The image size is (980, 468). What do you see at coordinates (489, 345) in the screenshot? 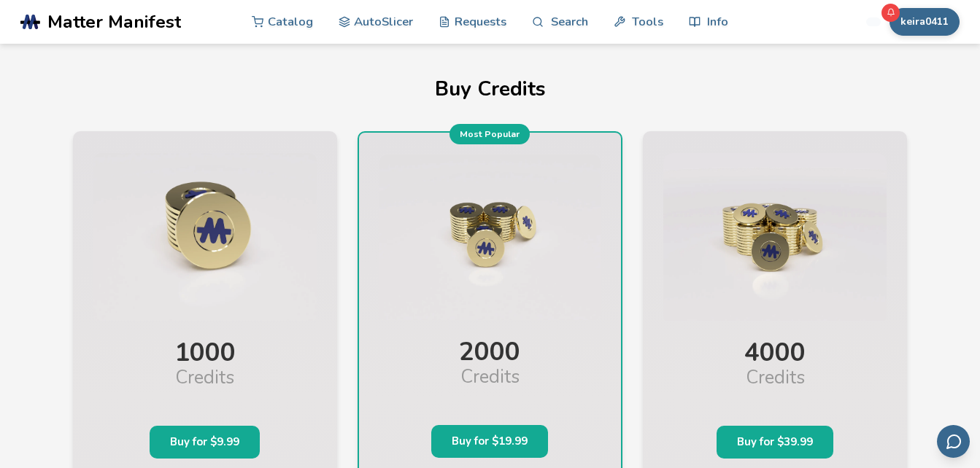
I see `div: 2000` at bounding box center [489, 345].